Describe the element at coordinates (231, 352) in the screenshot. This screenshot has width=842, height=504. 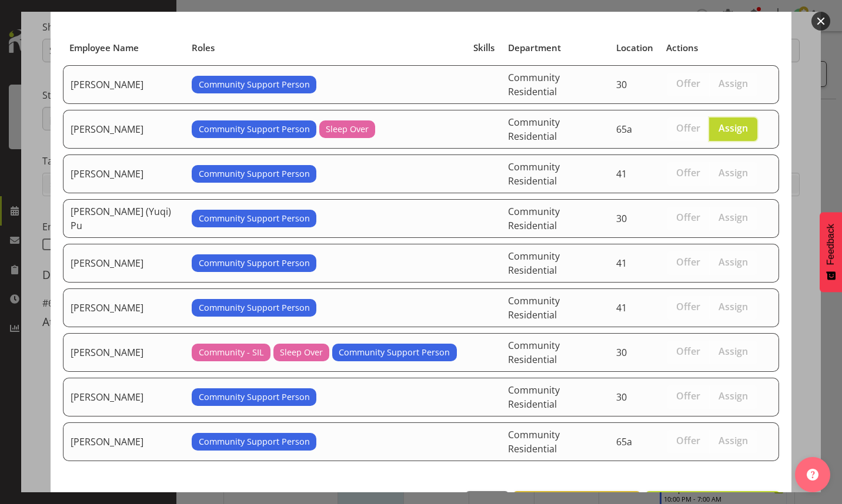
I see `span: Community - SIL` at that location.